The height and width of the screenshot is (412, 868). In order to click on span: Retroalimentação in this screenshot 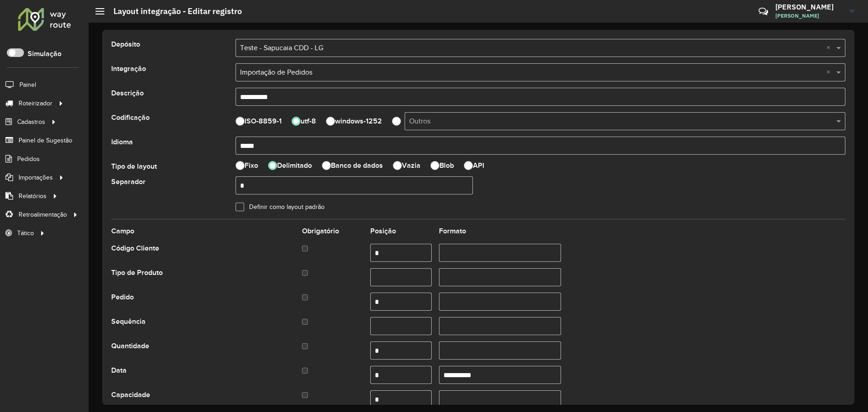, I will do `click(43, 214)`.